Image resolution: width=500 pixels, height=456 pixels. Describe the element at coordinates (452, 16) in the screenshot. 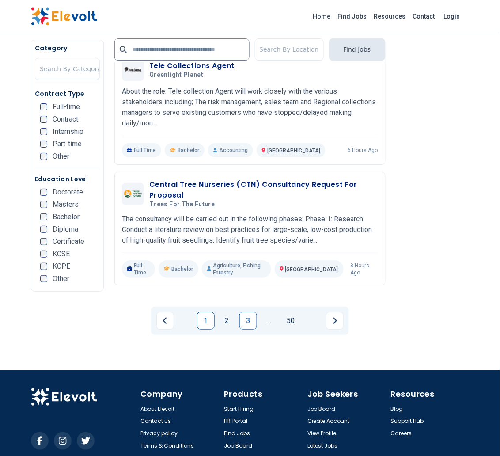

I see `a: Login` at that location.